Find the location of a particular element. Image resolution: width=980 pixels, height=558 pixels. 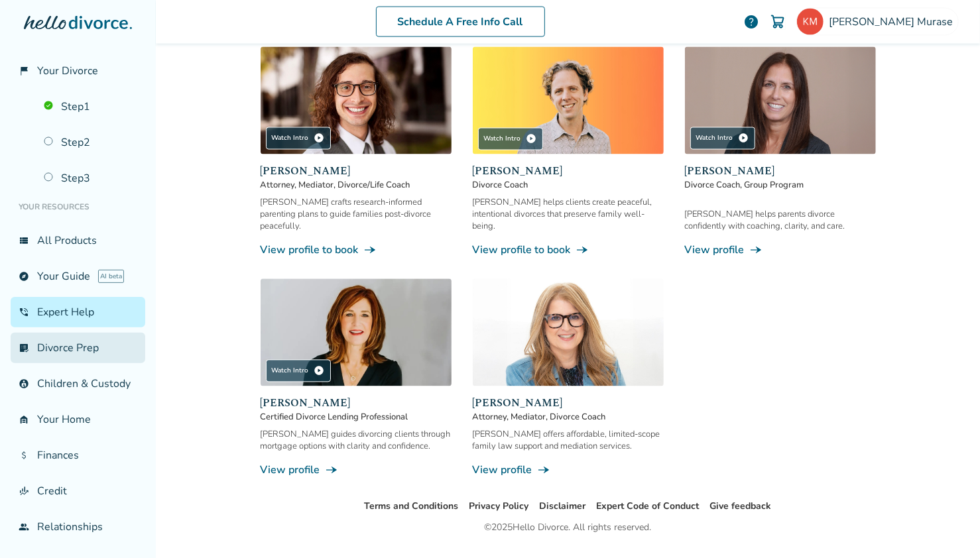

img: Lisa Zonder is located at coordinates (568, 333).